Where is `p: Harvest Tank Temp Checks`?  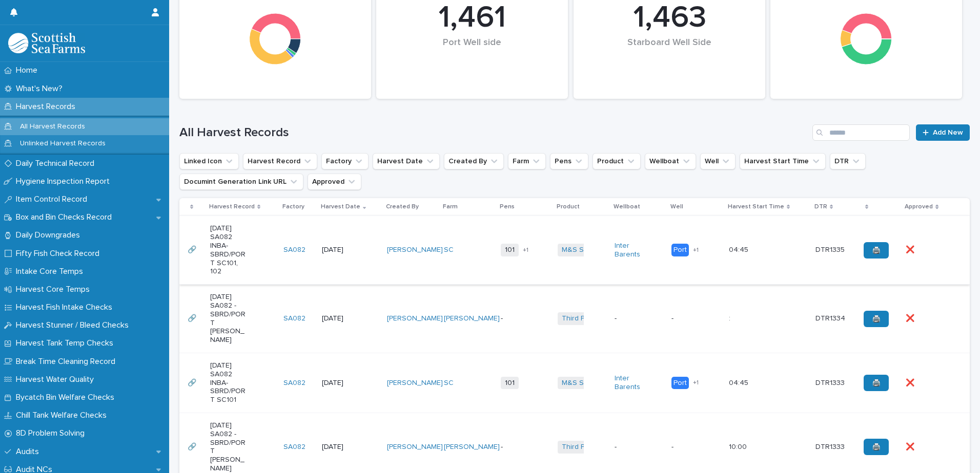 p: Harvest Tank Temp Checks is located at coordinates (67, 343).